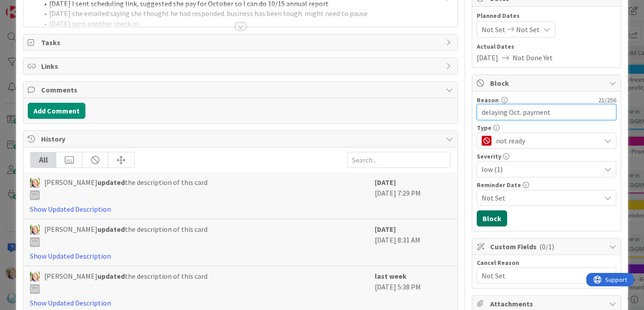 This screenshot has width=644, height=310. Describe the element at coordinates (30, 7) in the screenshot. I see `span: Support` at that location.